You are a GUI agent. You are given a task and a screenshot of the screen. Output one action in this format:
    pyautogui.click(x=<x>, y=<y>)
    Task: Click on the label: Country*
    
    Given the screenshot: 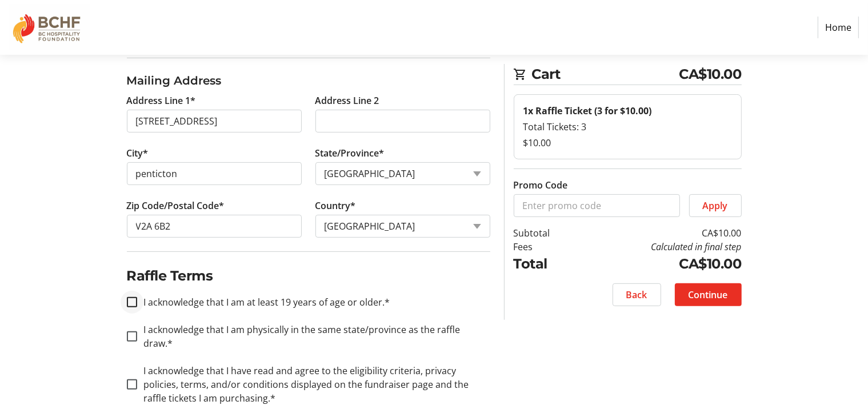 What is the action you would take?
    pyautogui.click(x=336, y=206)
    